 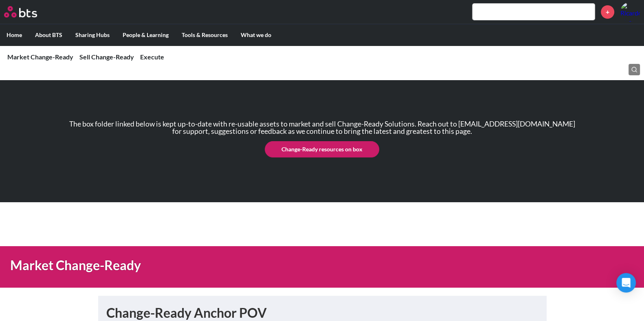 I want to click on label: Tools & Resources, so click(x=205, y=35).